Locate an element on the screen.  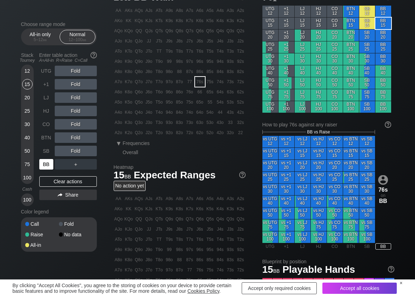
div: BTN 15 is located at coordinates (351, 23).